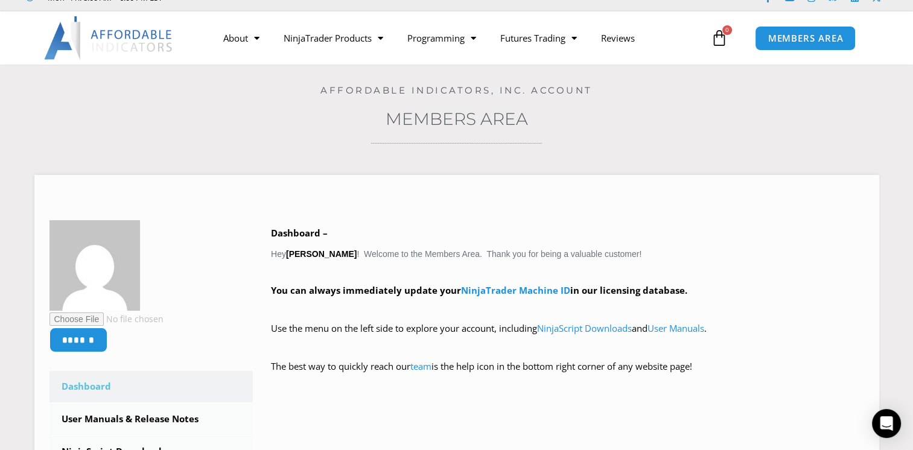  Describe the element at coordinates (676, 328) in the screenshot. I see `a: User Manuals` at that location.